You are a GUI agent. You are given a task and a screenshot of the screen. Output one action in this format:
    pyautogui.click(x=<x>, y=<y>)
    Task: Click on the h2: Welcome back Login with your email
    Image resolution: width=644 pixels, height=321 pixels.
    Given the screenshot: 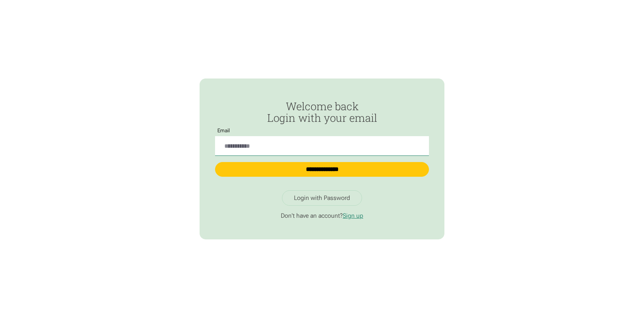 What is the action you would take?
    pyautogui.click(x=322, y=112)
    